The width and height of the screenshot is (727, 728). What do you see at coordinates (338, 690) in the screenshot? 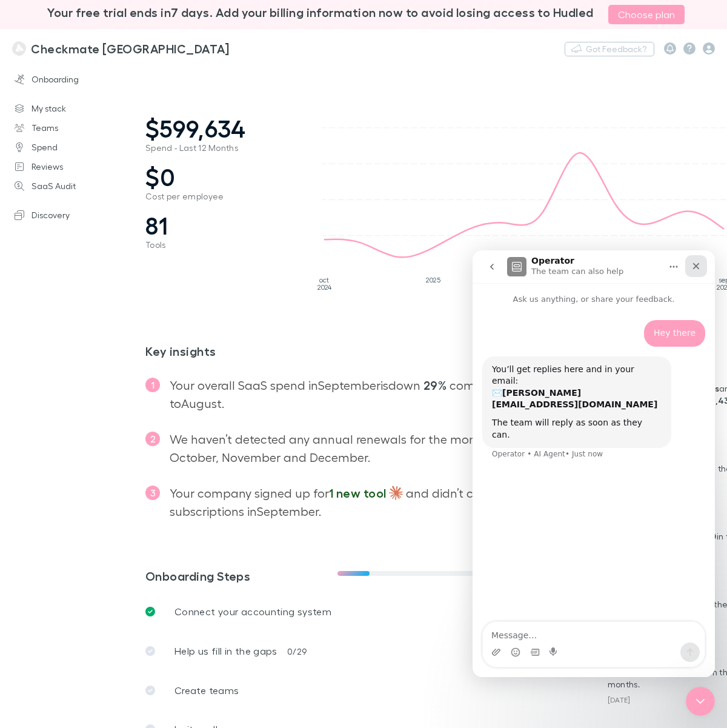
I see `a: Create teams` at bounding box center [338, 690].